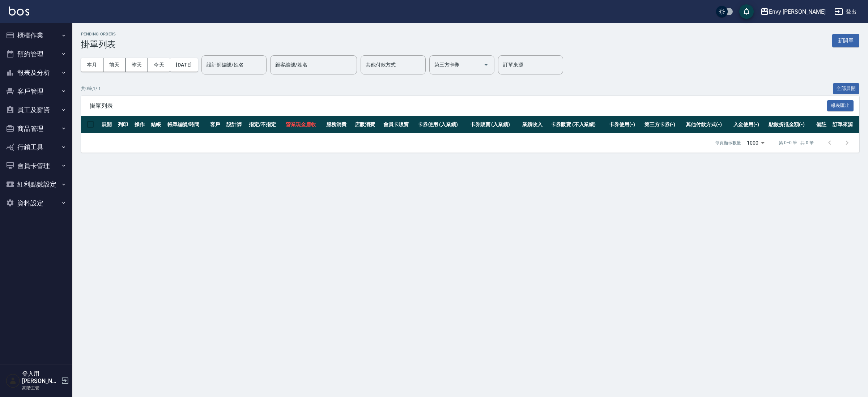 The width and height of the screenshot is (868, 397). What do you see at coordinates (187, 124) in the screenshot?
I see `th: 帳單編號/時間` at bounding box center [187, 124].